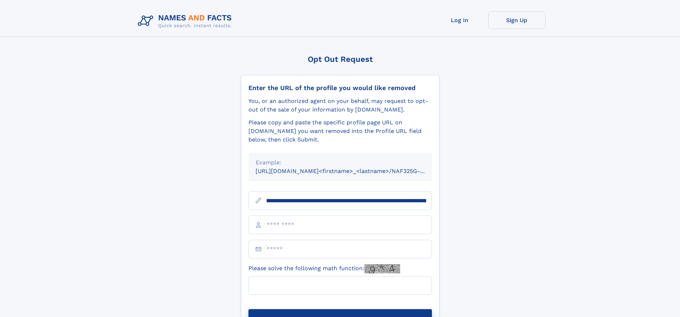 This screenshot has width=680, height=317. I want to click on img: Logo Names and Facts, so click(186, 21).